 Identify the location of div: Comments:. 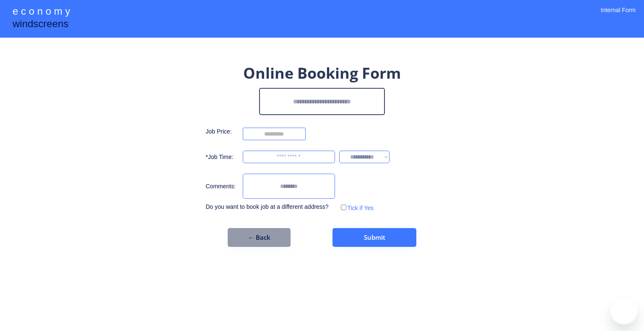
(222, 187).